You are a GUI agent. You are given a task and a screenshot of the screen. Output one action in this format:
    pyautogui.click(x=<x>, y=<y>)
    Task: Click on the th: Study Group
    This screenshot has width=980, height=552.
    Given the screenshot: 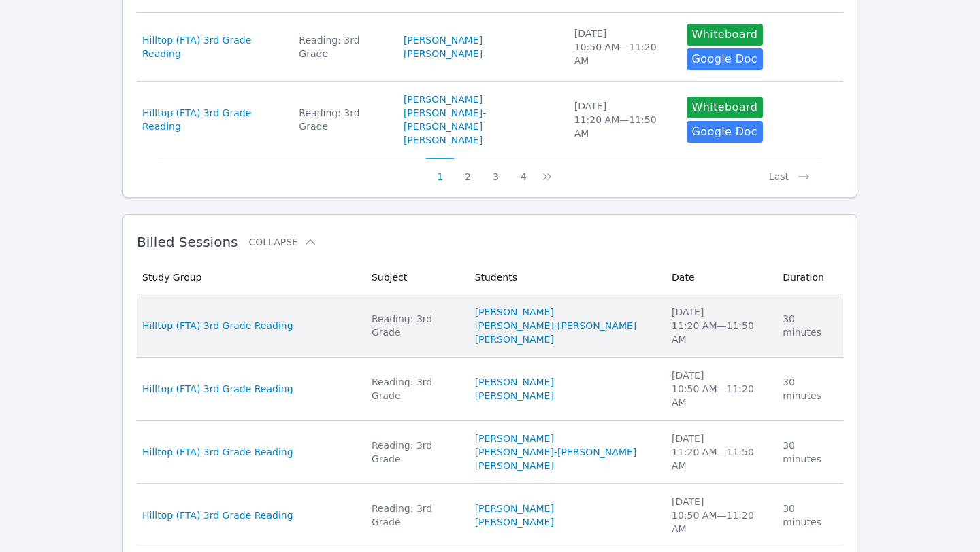 What is the action you would take?
    pyautogui.click(x=250, y=278)
    